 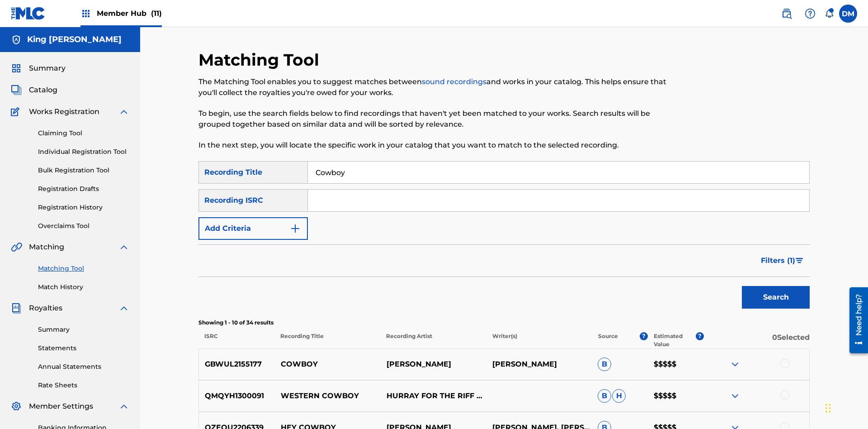 I want to click on h5: King McTesterson, so click(x=74, y=39).